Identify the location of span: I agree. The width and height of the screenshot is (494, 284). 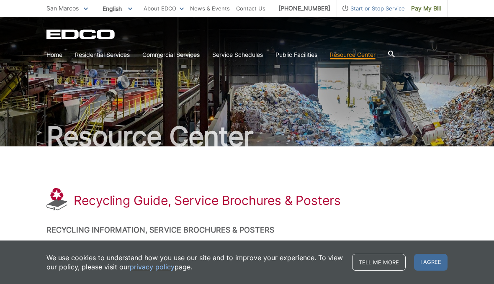
(430, 262).